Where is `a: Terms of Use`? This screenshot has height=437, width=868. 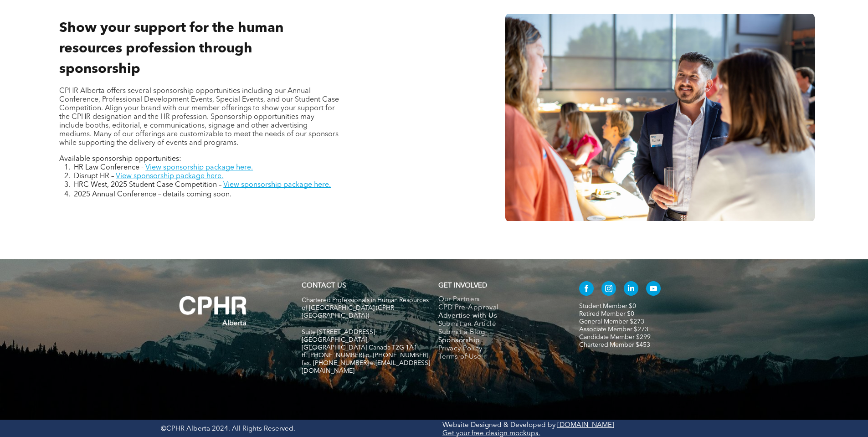 a: Terms of Use is located at coordinates (499, 357).